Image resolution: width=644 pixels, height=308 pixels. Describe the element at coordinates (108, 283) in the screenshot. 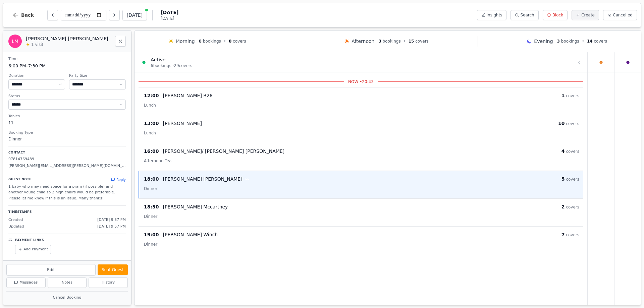

I see `button: History` at that location.